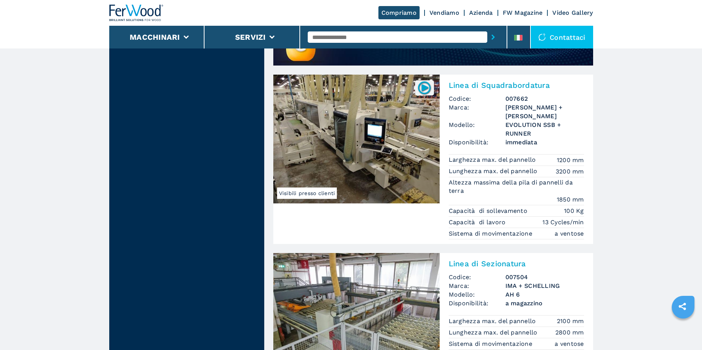 Image resolution: width=702 pixels, height=350 pixels. What do you see at coordinates (434, 53) in the screenshot?
I see `a: Chiedi una valutazione` at bounding box center [434, 53].